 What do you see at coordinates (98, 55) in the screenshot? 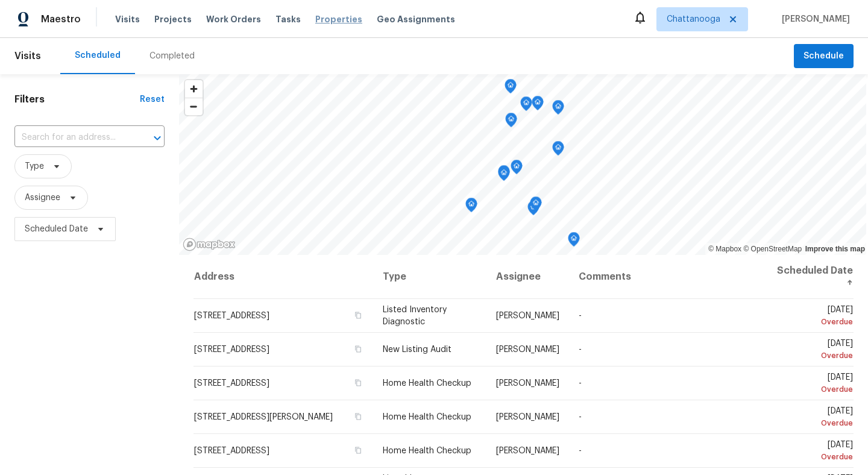
I see `div: Scheduled` at bounding box center [98, 55].